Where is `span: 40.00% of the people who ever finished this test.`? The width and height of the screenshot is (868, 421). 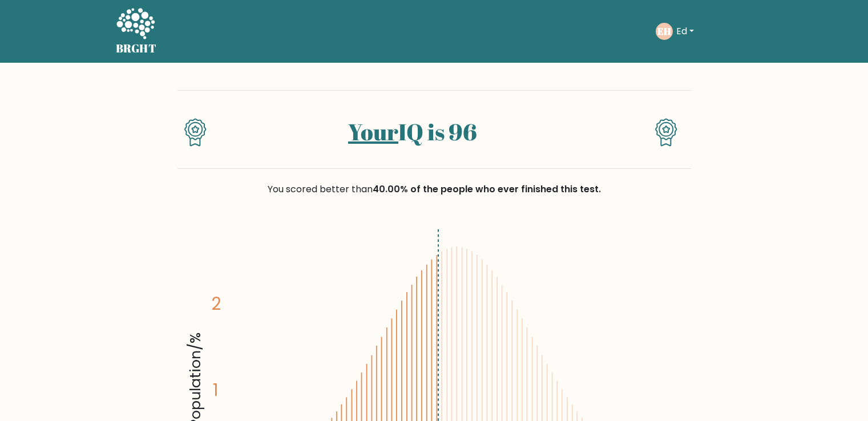
span: 40.00% of the people who ever finished this test. is located at coordinates (487, 189).